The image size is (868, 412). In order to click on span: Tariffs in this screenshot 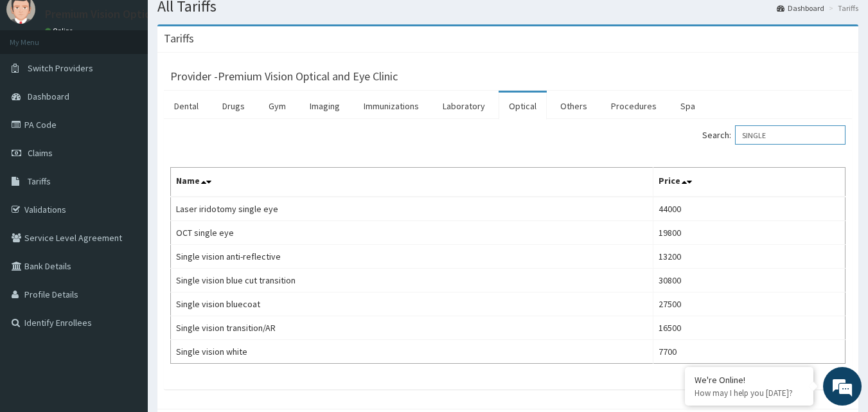, I will do `click(39, 181)`.